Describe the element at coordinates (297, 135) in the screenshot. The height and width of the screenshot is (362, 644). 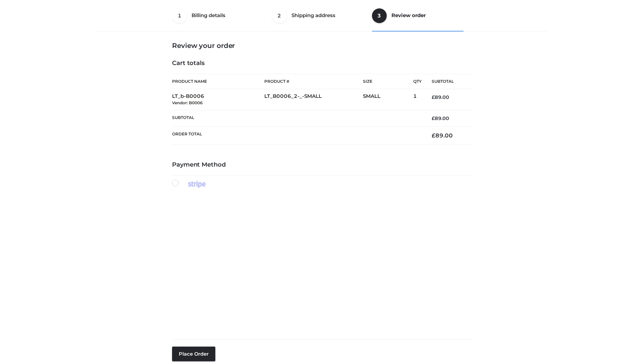
I see `th: Order Total` at that location.